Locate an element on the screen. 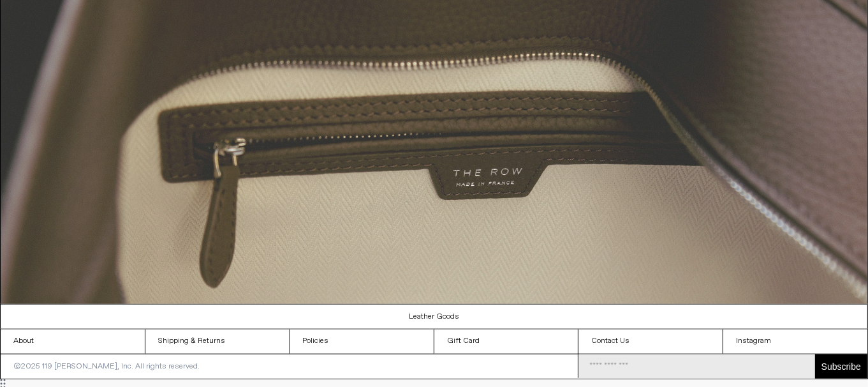  a: Gift Card is located at coordinates (507, 342).